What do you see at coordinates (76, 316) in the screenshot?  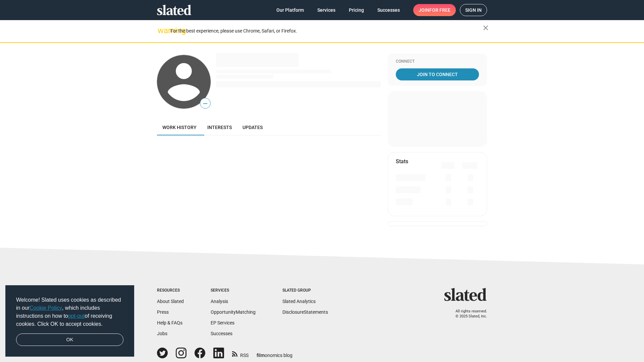 I see `a: opt-out` at bounding box center [76, 316].